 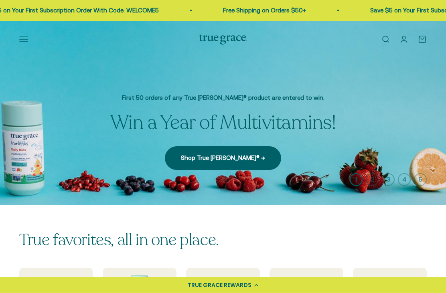 I want to click on button: 3, so click(x=388, y=180).